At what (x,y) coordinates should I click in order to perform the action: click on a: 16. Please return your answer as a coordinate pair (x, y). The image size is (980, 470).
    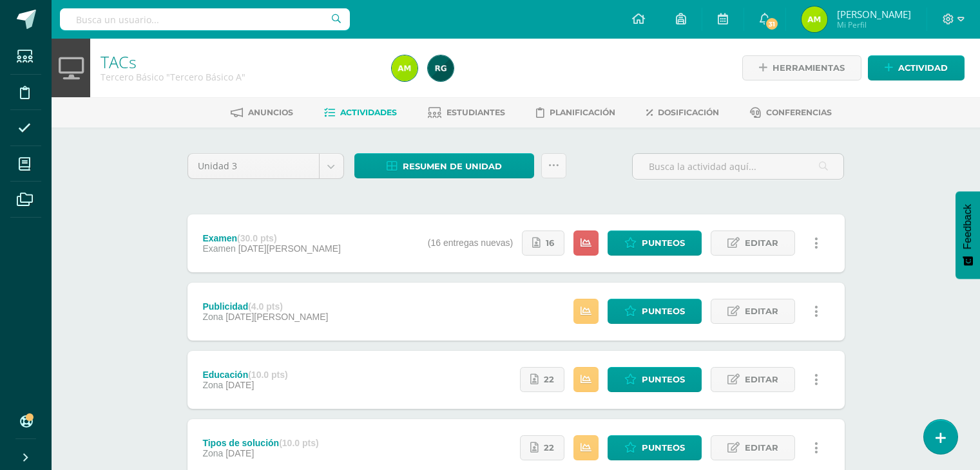
    Looking at the image, I should click on (543, 243).